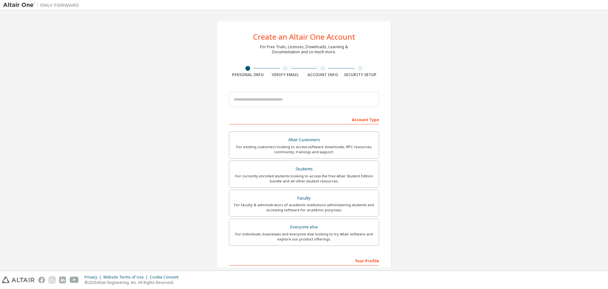 Image resolution: width=608 pixels, height=289 pixels. Describe the element at coordinates (18, 279) in the screenshot. I see `img: altair_logo.svg` at that location.